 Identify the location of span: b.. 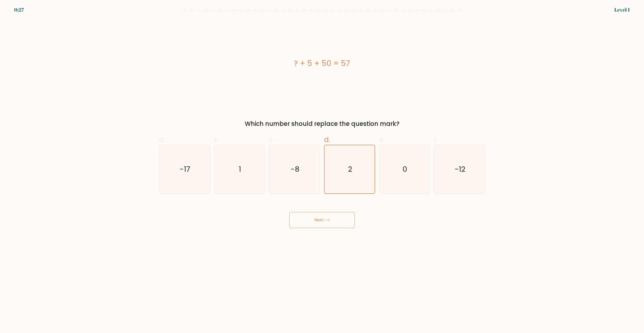
(217, 139).